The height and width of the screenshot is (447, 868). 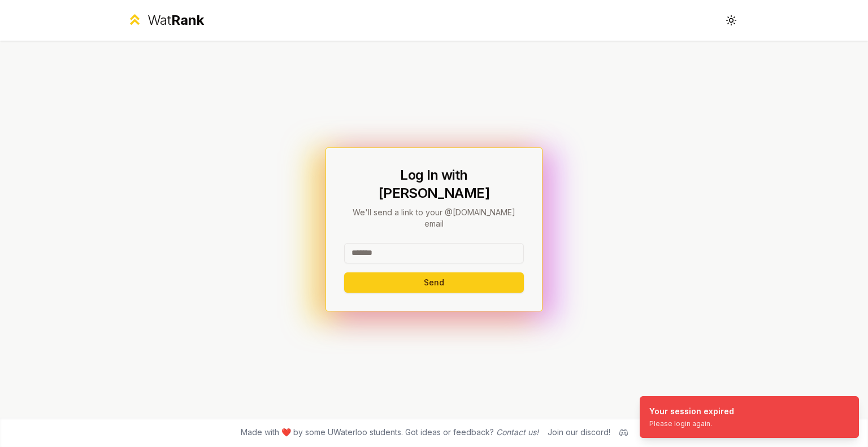 What do you see at coordinates (389, 432) in the screenshot?
I see `span: Made with ❤️ by some UWaterloo students. Got ideas or feedback?` at bounding box center [389, 432].